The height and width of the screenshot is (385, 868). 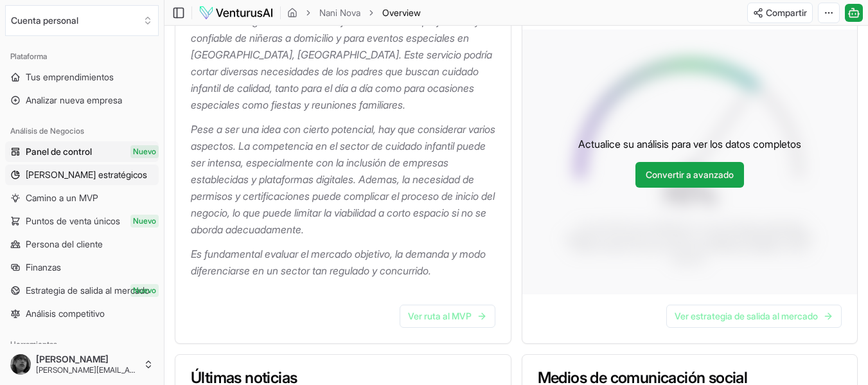 What do you see at coordinates (47, 130) in the screenshot?
I see `font: Análisis de Negocios` at bounding box center [47, 130].